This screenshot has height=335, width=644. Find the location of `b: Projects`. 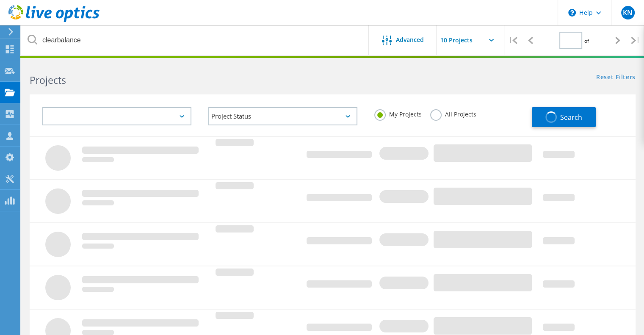

b: Projects is located at coordinates (47, 80).